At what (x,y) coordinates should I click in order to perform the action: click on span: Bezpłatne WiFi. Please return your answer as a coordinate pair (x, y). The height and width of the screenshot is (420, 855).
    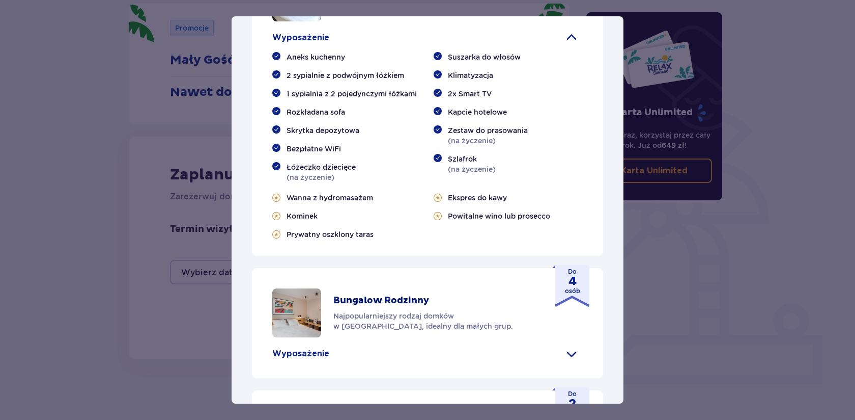
    Looking at the image, I should click on (314, 149).